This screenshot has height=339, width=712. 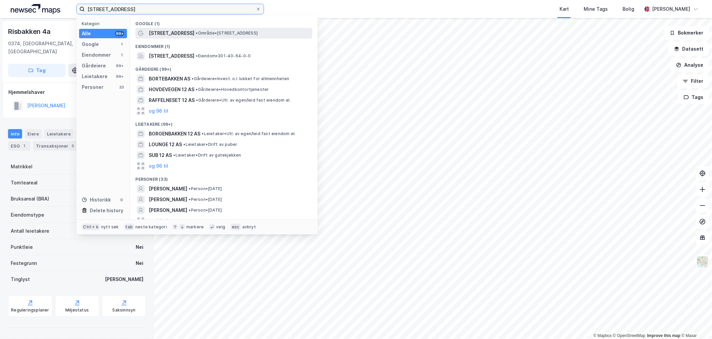 What do you see at coordinates (33, 134) in the screenshot?
I see `div: Eiere` at bounding box center [33, 134].